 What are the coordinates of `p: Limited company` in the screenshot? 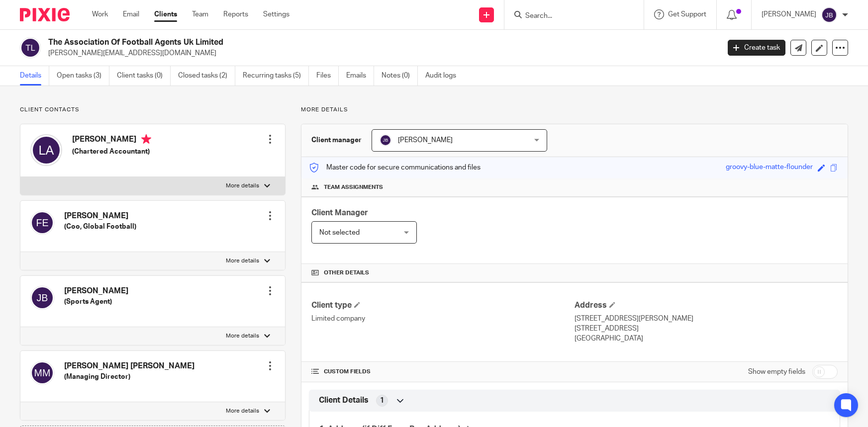 It's located at (443, 319).